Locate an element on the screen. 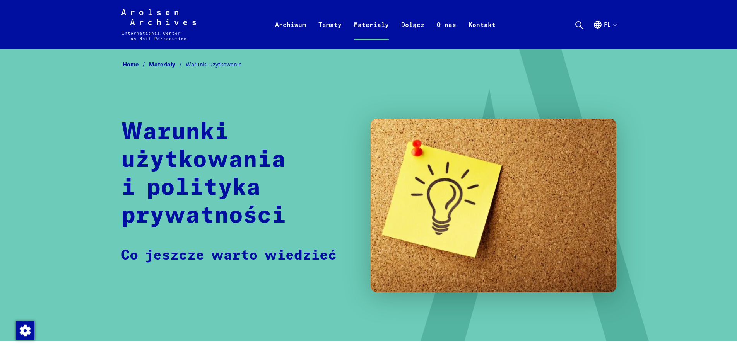 Image resolution: width=737 pixels, height=355 pixels. a: Kontakt is located at coordinates (482, 34).